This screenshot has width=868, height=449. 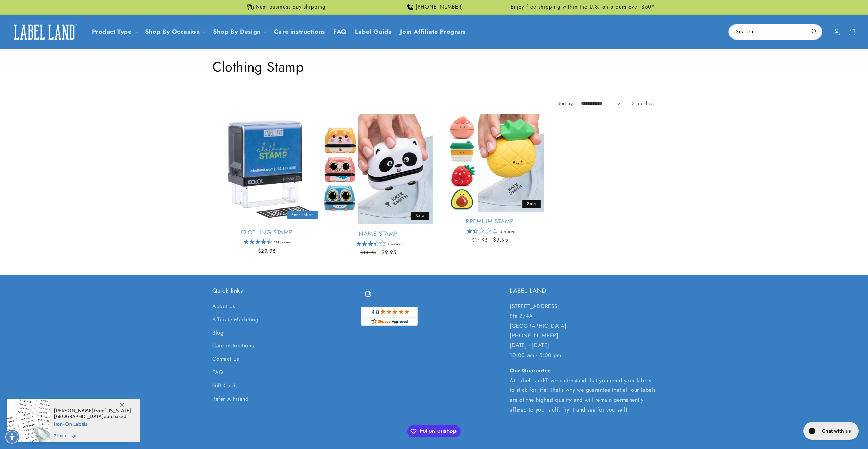 I want to click on h2: LABEL LAND, so click(x=582, y=291).